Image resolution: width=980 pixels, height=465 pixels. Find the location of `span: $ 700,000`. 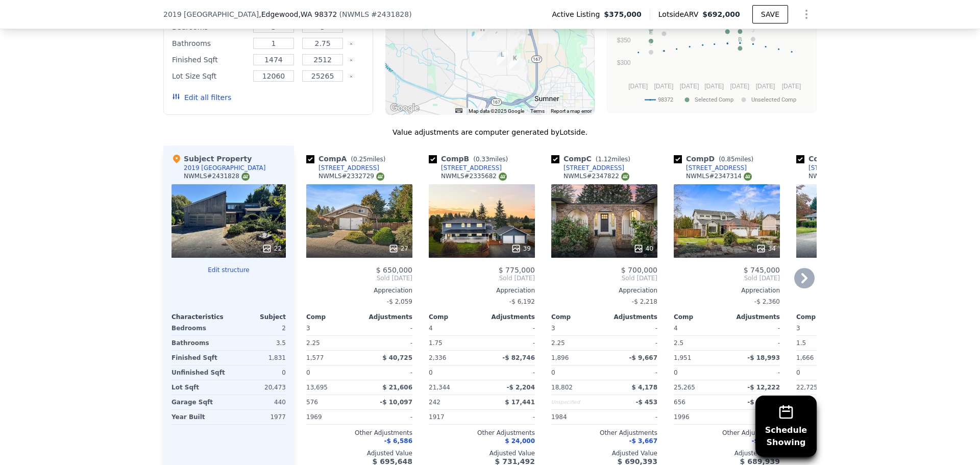

span: $ 700,000 is located at coordinates (639, 270).